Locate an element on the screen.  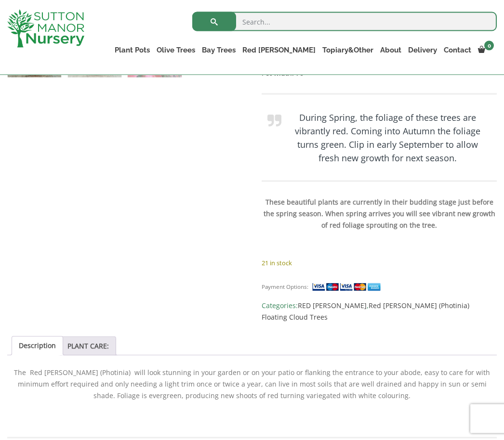
a: PLANT CARE: is located at coordinates (88, 346).